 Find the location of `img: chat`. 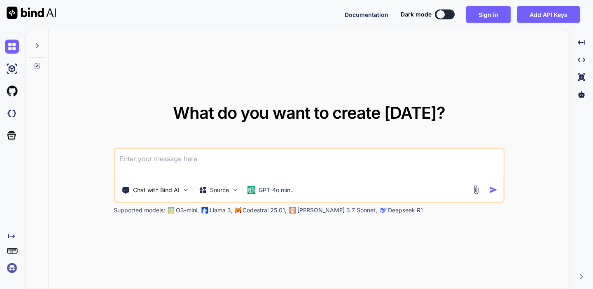

img: chat is located at coordinates (12, 47).